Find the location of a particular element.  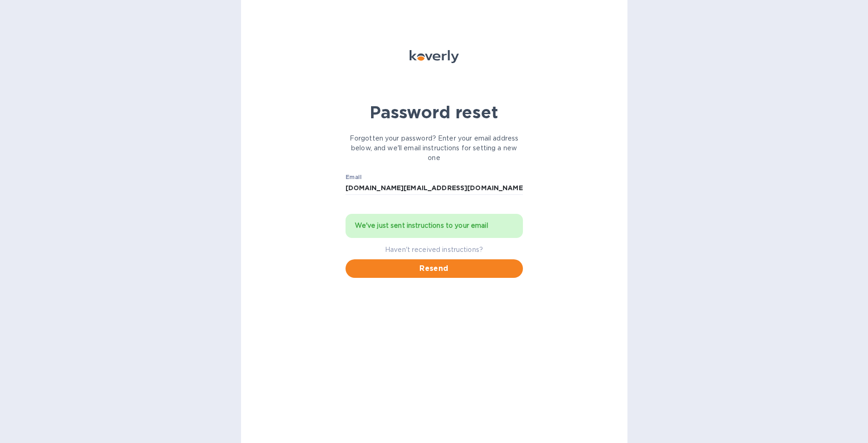

label: Email is located at coordinates (354, 177).